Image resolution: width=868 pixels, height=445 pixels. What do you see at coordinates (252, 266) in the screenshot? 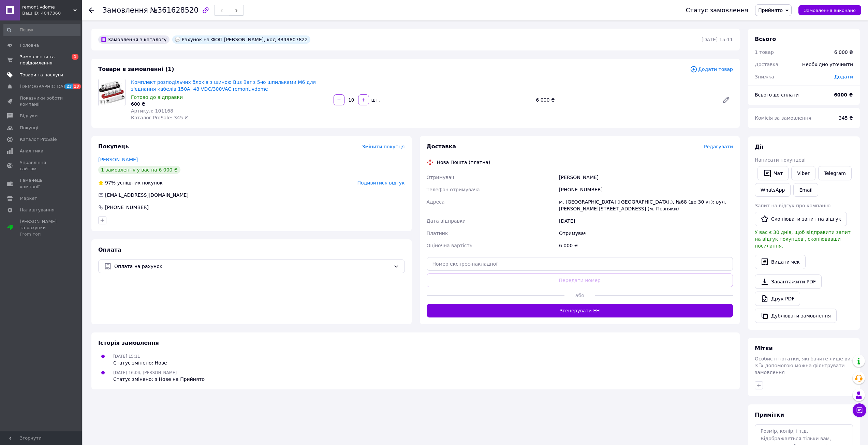
I see `span: Оплата на рахунок` at bounding box center [252, 266].